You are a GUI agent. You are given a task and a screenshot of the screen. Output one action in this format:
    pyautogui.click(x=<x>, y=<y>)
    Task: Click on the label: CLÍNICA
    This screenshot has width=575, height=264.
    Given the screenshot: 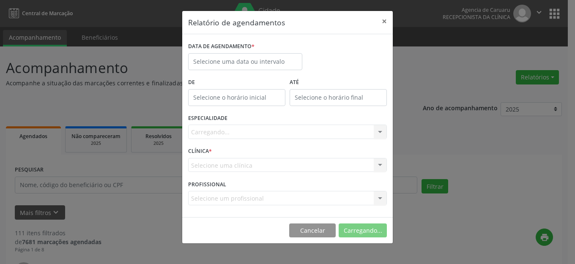 What is the action you would take?
    pyautogui.click(x=200, y=151)
    